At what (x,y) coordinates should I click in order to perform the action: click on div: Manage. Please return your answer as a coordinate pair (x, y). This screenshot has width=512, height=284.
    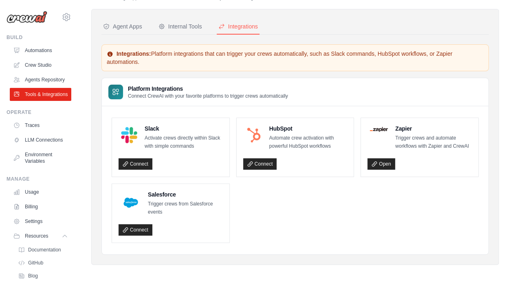
    Looking at the image, I should click on (39, 179).